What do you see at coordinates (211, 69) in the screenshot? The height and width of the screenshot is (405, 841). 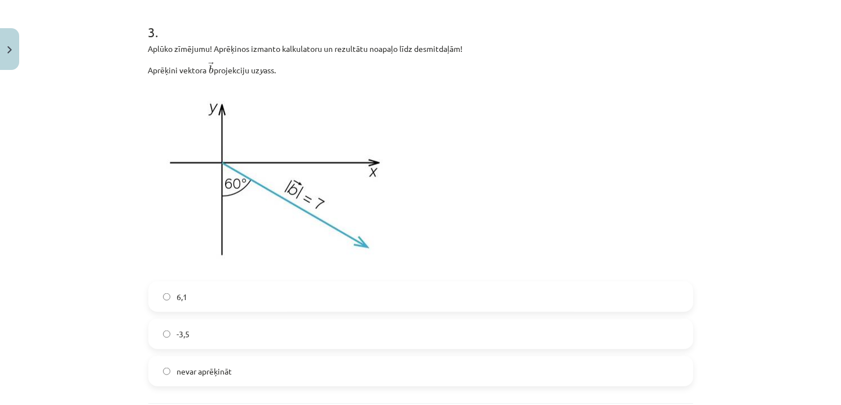 I see `span: b` at bounding box center [211, 69].